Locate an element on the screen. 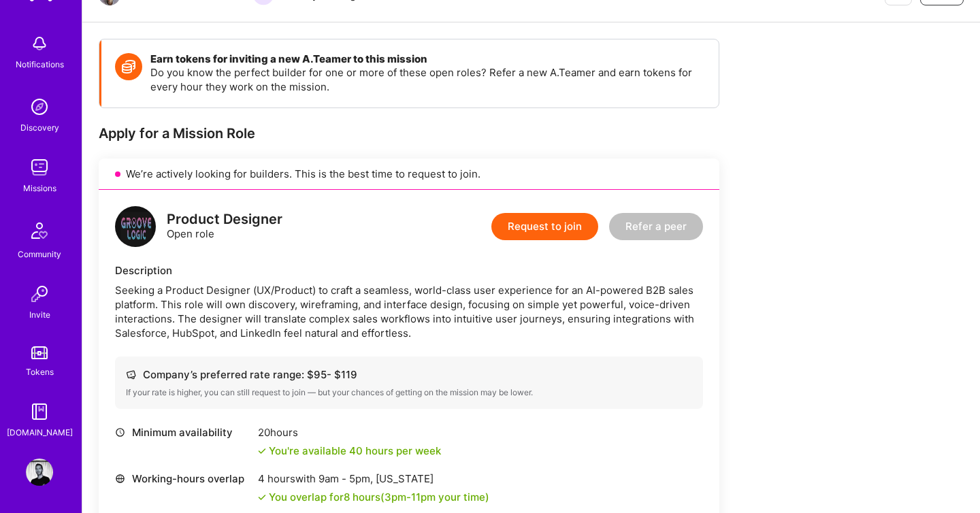 The width and height of the screenshot is (980, 513). button: Refer a peer is located at coordinates (656, 226).